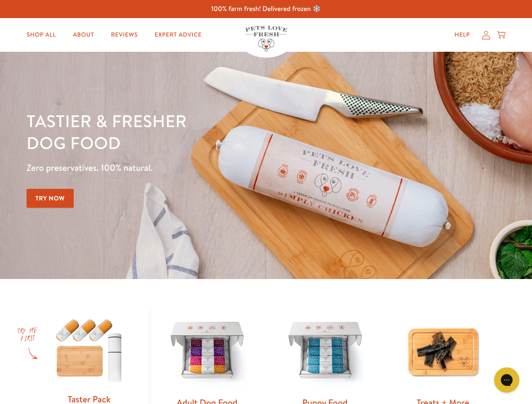  I want to click on a: Shop All, so click(41, 35).